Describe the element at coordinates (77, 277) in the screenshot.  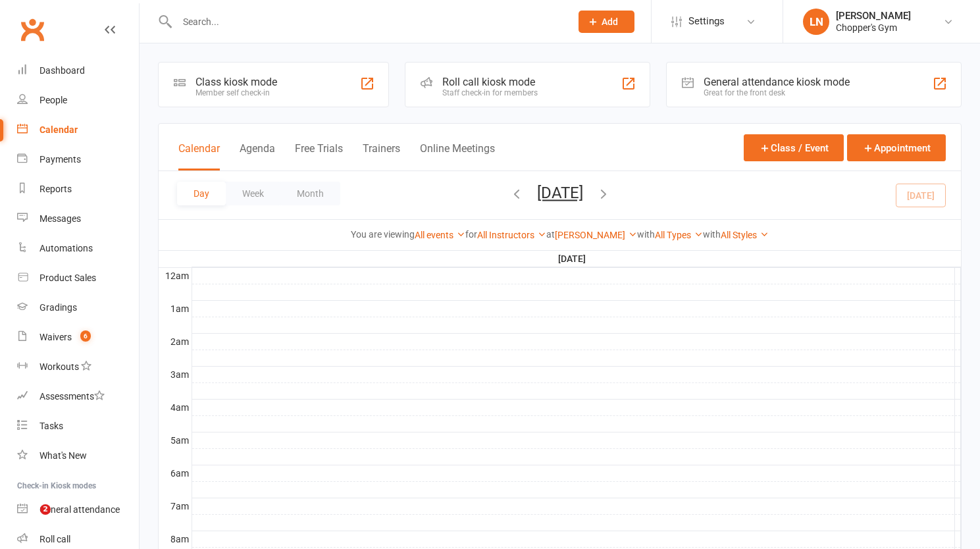
I see `a: Product Sales` at that location.